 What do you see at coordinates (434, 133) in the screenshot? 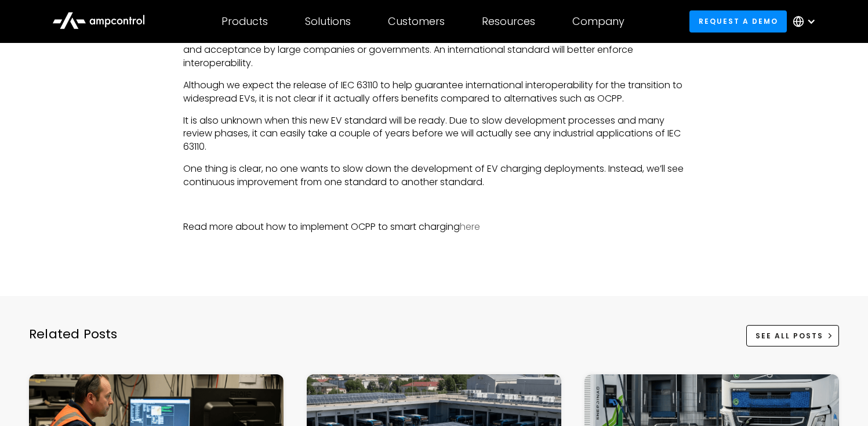
I see `p: It is also unknown when this new EV standard will be ready. Due to slow development processes and...` at bounding box center [434, 133].